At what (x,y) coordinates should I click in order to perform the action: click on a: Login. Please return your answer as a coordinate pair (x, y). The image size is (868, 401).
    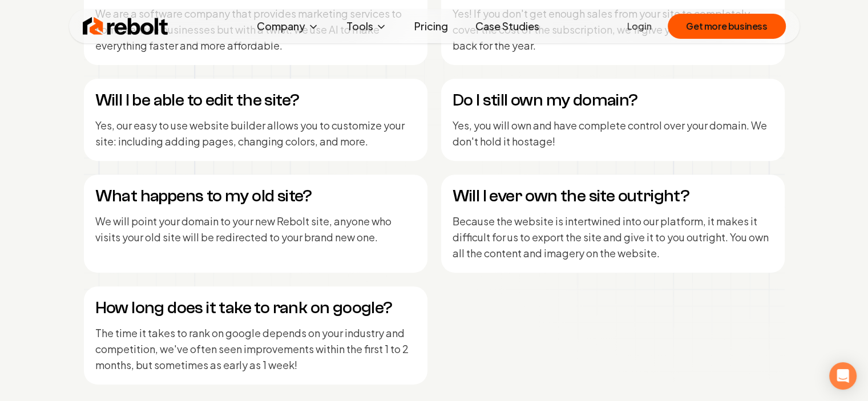
    Looking at the image, I should click on (639, 26).